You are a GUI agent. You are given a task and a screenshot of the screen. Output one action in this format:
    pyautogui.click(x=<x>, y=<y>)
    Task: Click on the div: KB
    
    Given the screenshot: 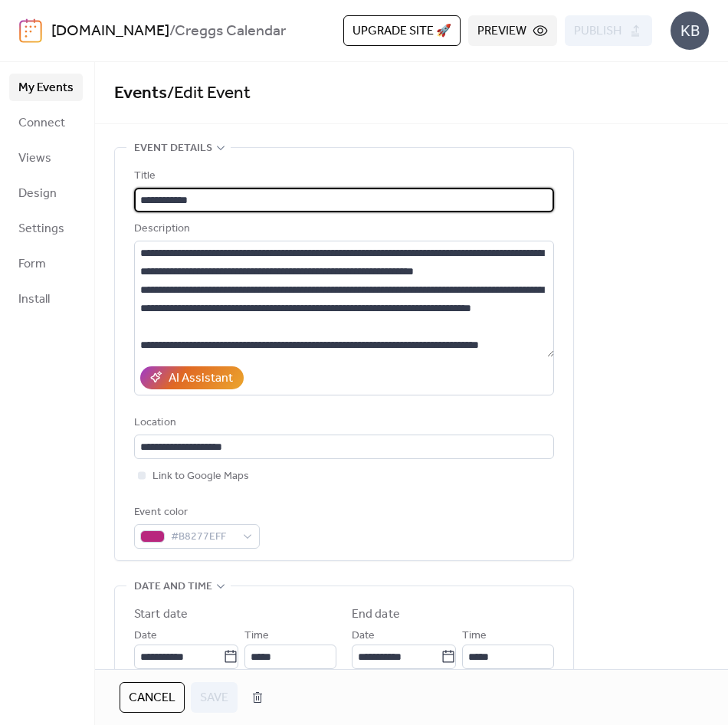 What is the action you would take?
    pyautogui.click(x=689, y=31)
    